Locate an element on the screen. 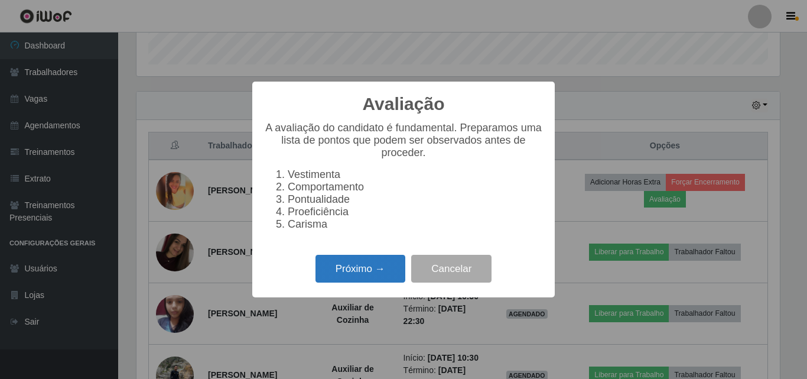  li: Proeficiência is located at coordinates (416, 212).